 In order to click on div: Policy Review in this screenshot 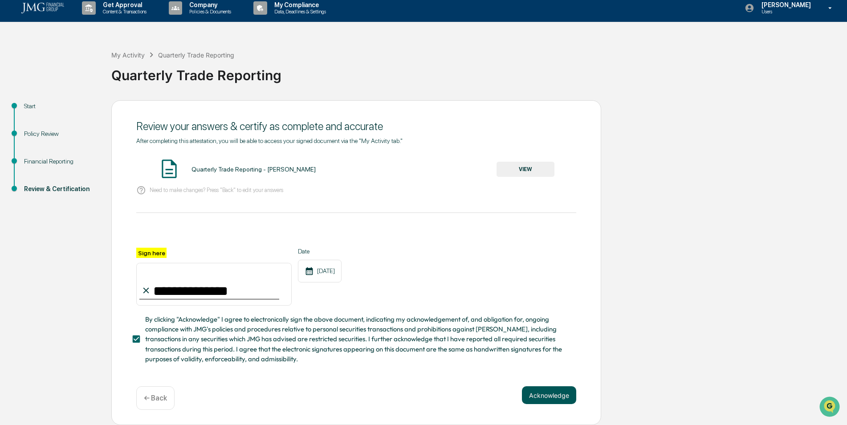, I will do `click(61, 134)`.